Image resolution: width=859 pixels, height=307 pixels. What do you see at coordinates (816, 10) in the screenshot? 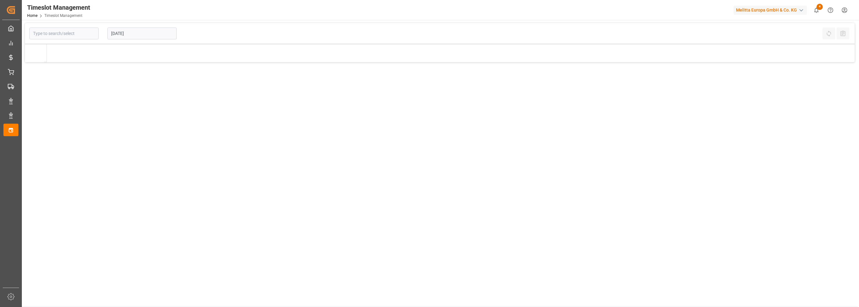
I see `button: show 4 new notifications` at bounding box center [816, 10].